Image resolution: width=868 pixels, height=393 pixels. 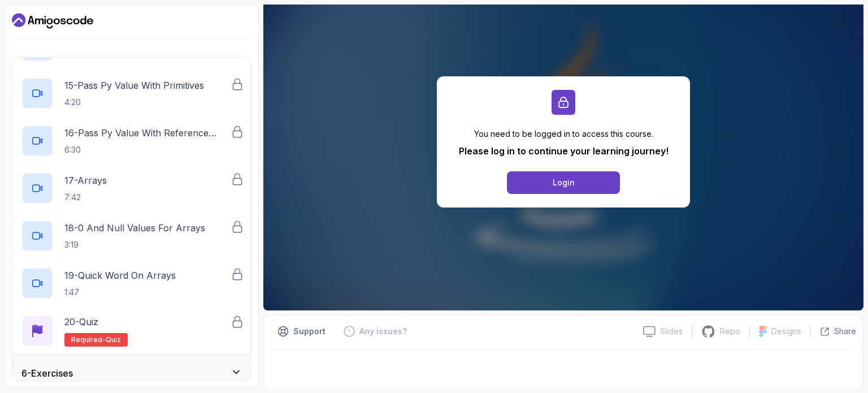 What do you see at coordinates (132, 189) in the screenshot?
I see `button: 17-Arrays7:42` at bounding box center [132, 189].